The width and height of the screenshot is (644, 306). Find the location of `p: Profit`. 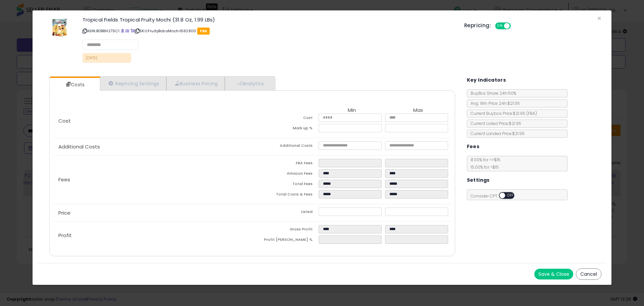

p: Profit is located at coordinates (153, 235).